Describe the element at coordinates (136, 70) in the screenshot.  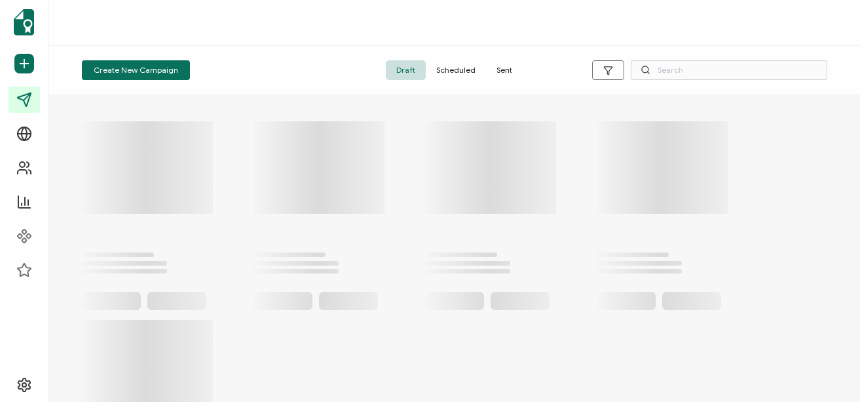
I see `button: Create New Campaign` at that location.